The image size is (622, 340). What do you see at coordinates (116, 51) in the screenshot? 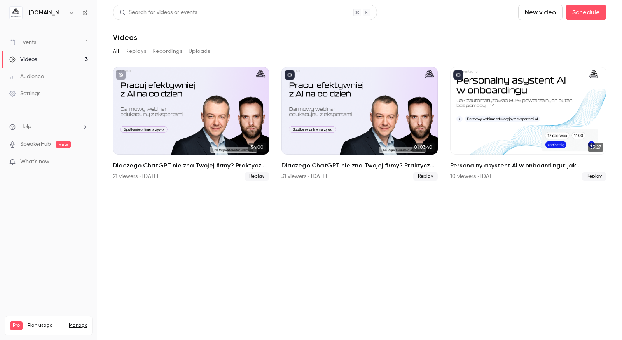
I see `button: All` at bounding box center [116, 51].